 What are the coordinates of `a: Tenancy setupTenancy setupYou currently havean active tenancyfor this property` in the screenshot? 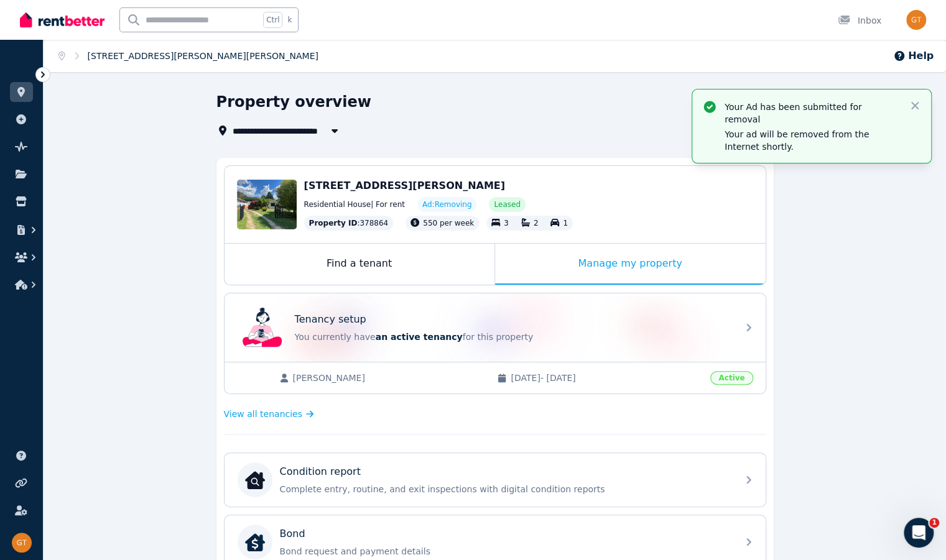 It's located at (495, 328).